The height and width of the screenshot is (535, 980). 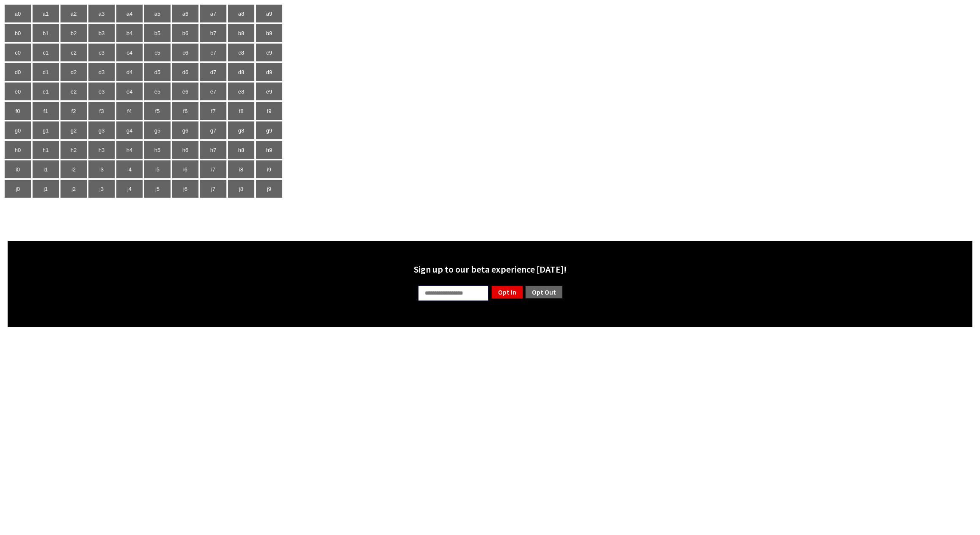 I want to click on td: c4, so click(x=129, y=53).